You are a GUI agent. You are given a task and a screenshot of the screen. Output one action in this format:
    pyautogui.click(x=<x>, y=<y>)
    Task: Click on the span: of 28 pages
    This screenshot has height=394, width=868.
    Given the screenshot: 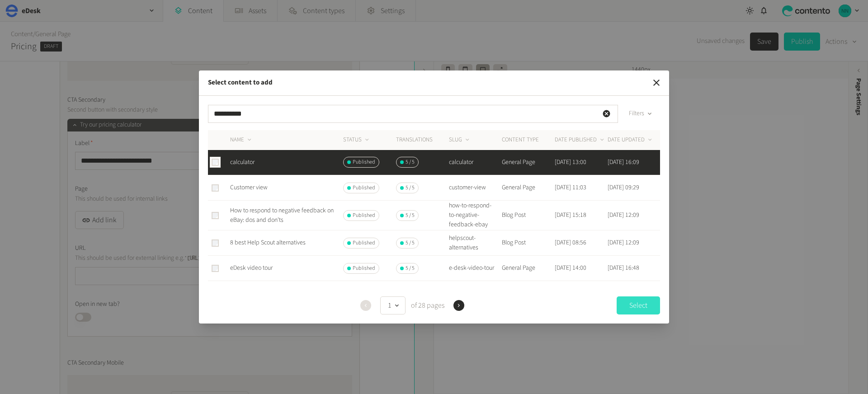 What is the action you would take?
    pyautogui.click(x=427, y=305)
    